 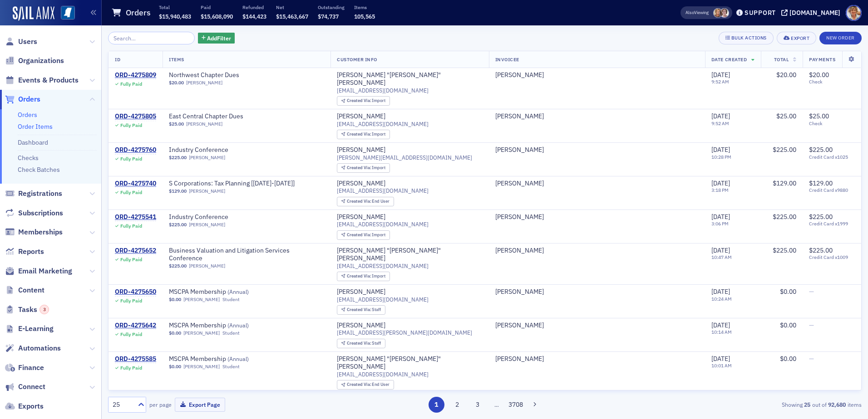 I want to click on a: Registrations, so click(x=34, y=194).